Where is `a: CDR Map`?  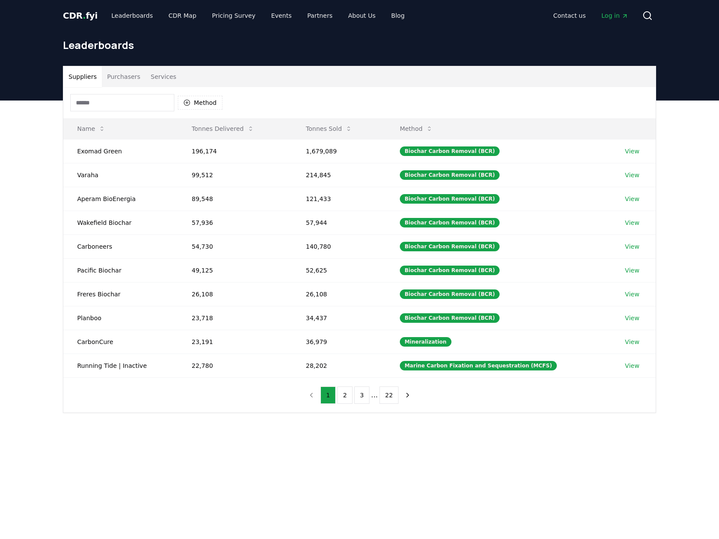
a: CDR Map is located at coordinates (183, 16).